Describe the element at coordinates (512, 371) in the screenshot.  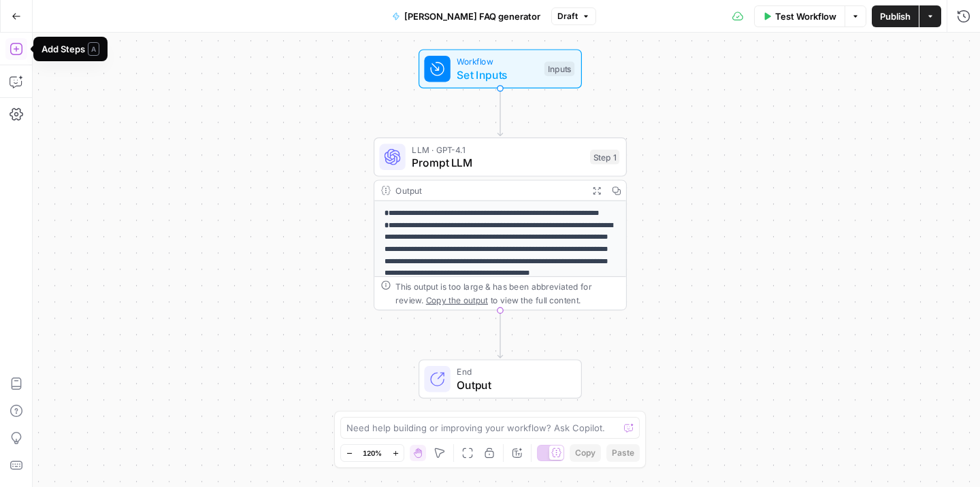
I see `span: End` at that location.